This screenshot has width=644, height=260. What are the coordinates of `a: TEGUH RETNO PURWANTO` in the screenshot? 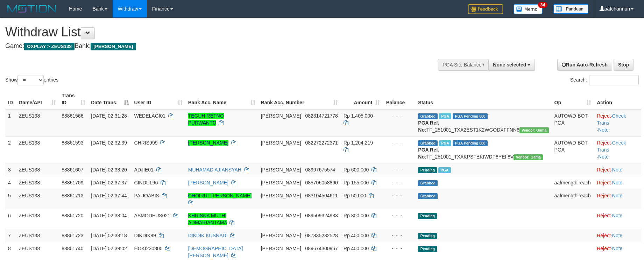 It's located at (206, 120).